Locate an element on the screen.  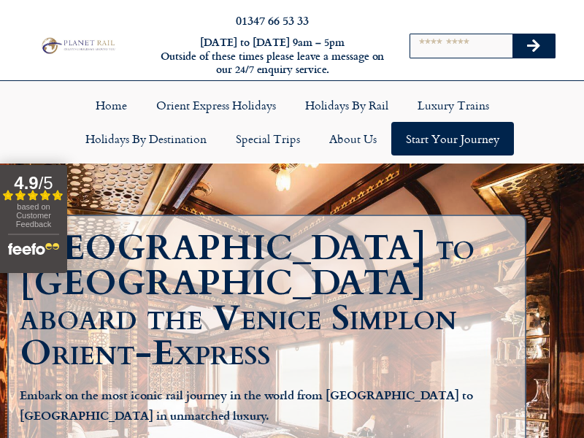
a: Home is located at coordinates (111, 105).